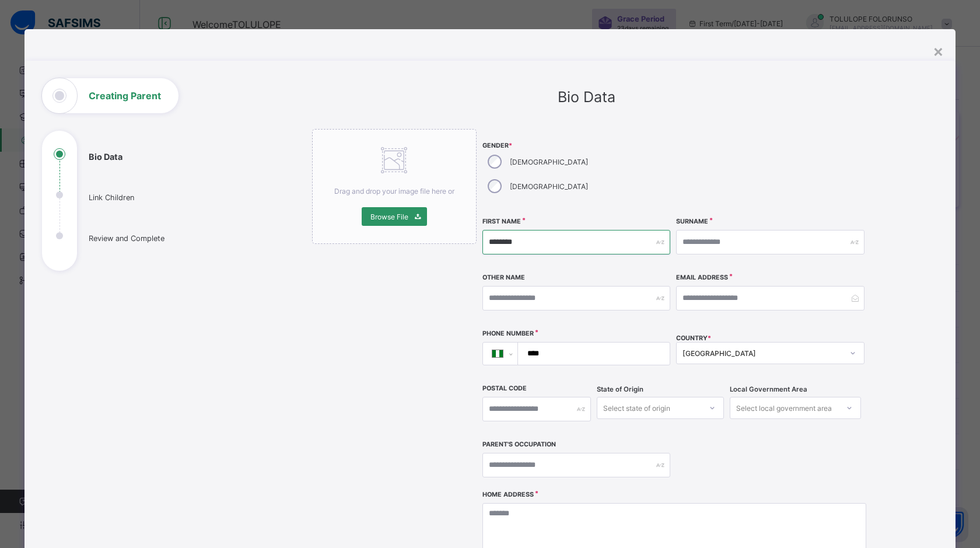 Image resolution: width=980 pixels, height=548 pixels. What do you see at coordinates (620, 390) in the screenshot?
I see `span: State of Origin` at bounding box center [620, 390].